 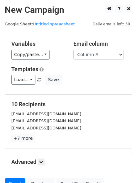 I want to click on a: Daily emails left: 50, so click(x=111, y=24).